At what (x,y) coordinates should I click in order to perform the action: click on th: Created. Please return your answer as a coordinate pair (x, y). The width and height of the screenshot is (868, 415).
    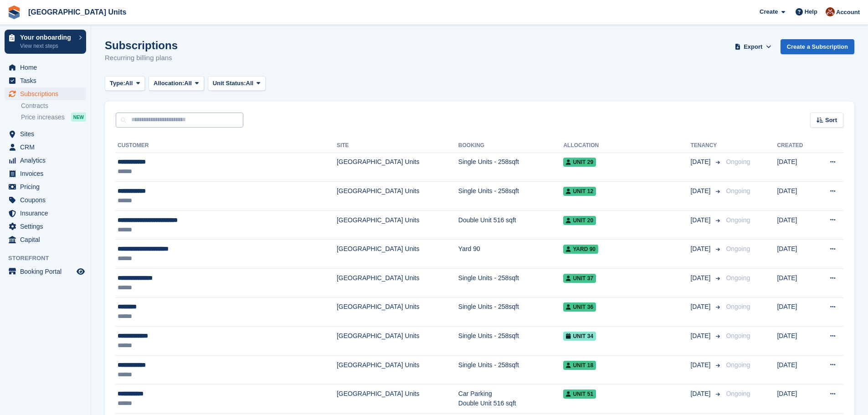
    Looking at the image, I should click on (796, 146).